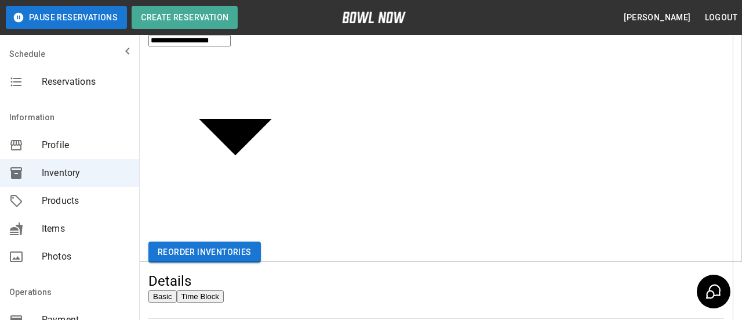 The image size is (742, 320). I want to click on span: Items, so click(86, 229).